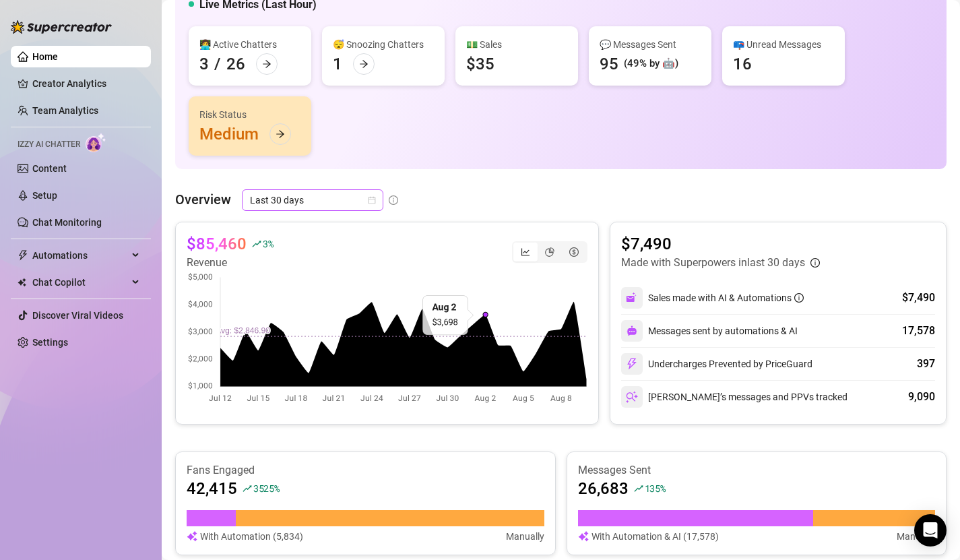  What do you see at coordinates (230, 262) in the screenshot?
I see `article: Revenue` at bounding box center [230, 262].